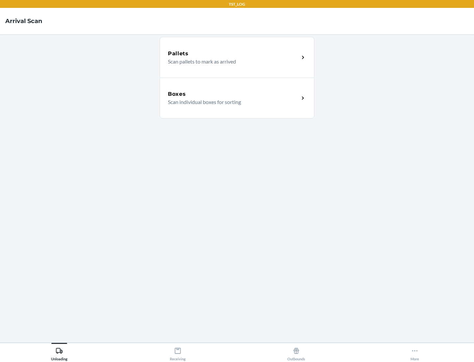  I want to click on button: Receiving, so click(178, 352).